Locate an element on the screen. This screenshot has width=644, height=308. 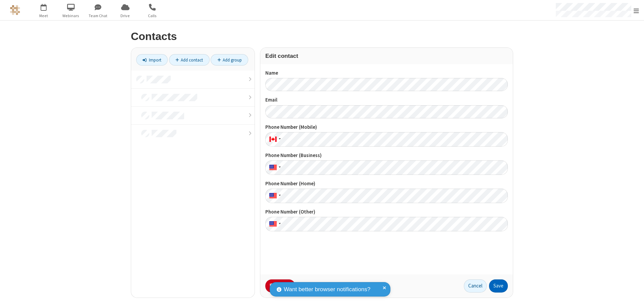
span: Calls is located at coordinates (153, 16).